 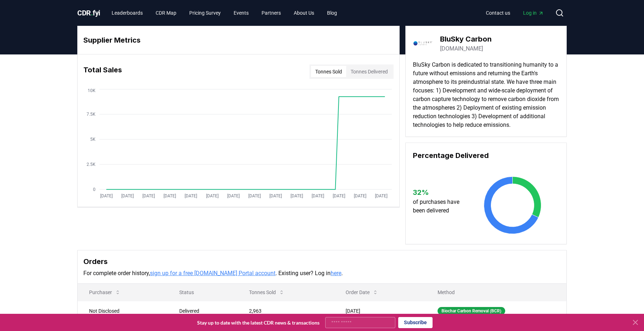 What do you see at coordinates (166, 13) in the screenshot?
I see `a: CDR Map` at bounding box center [166, 13].